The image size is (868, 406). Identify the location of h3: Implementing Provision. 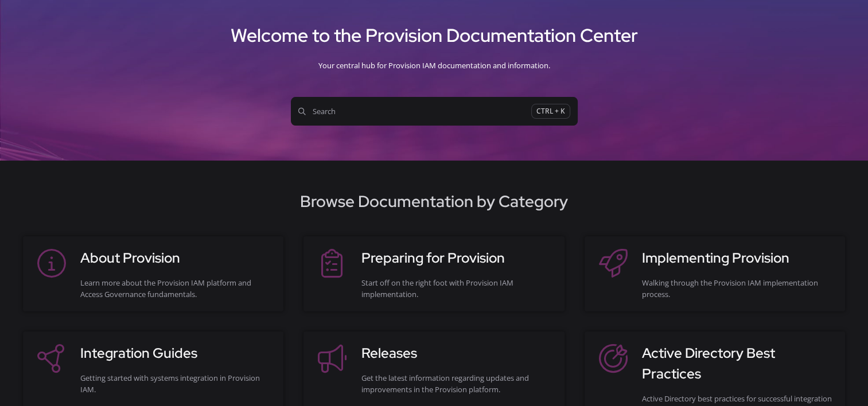
(738, 259).